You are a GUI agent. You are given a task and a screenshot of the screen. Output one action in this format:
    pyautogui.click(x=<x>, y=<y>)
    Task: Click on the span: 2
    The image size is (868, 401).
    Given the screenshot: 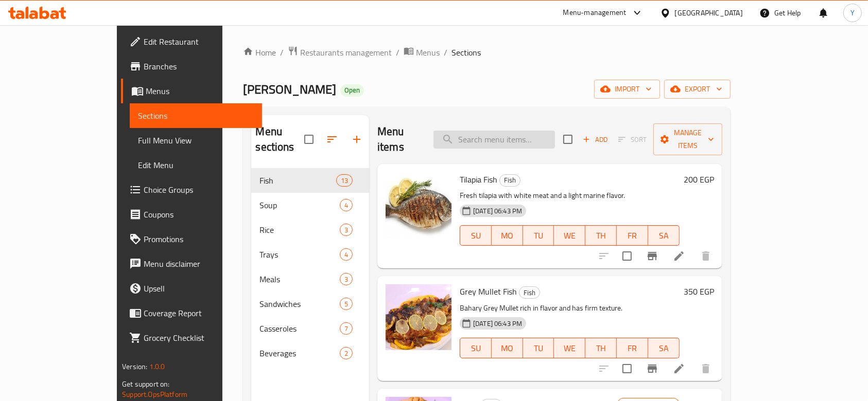 What is the action you would take?
    pyautogui.click(x=346, y=353)
    